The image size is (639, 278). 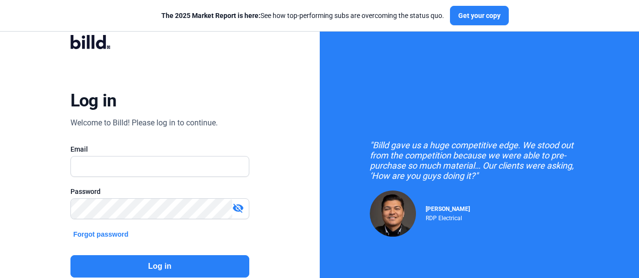 What do you see at coordinates (160, 191) in the screenshot?
I see `div: Password` at bounding box center [160, 191].